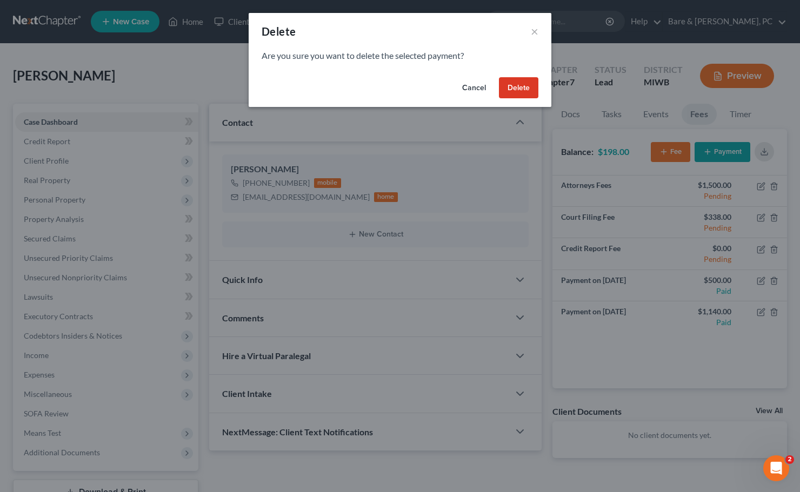 The height and width of the screenshot is (492, 800). What do you see at coordinates (400, 56) in the screenshot?
I see `p: Are you sure you want to delete the selected payment?` at bounding box center [400, 56].